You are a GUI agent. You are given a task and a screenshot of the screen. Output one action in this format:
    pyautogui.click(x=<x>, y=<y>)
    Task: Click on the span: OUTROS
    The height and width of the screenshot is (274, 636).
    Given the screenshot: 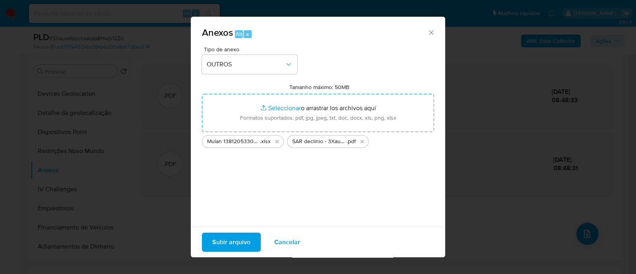 What is the action you would take?
    pyautogui.click(x=246, y=64)
    